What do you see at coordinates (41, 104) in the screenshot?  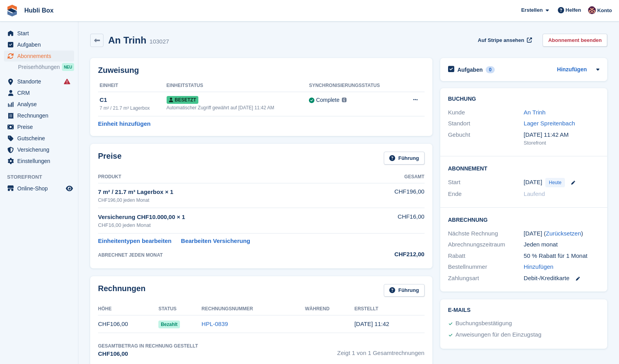 I see `span: Analyse` at bounding box center [41, 104].